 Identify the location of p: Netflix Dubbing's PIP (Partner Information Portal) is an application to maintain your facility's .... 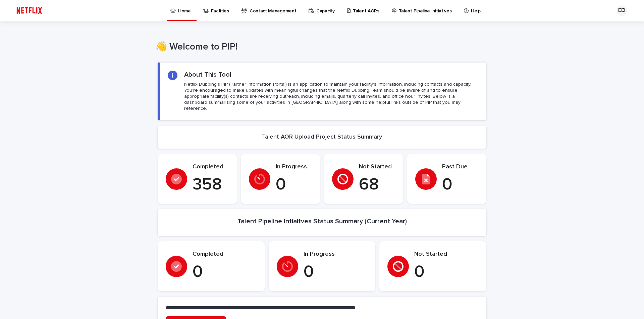
(331, 97).